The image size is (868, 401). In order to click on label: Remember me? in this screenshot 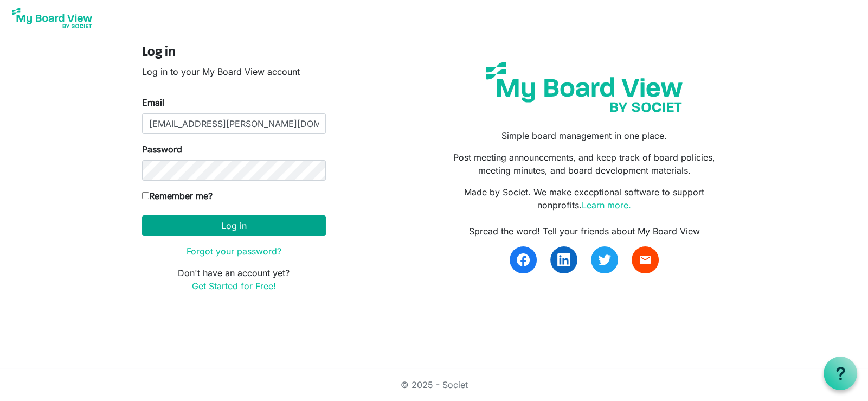, I will do `click(178, 196)`.